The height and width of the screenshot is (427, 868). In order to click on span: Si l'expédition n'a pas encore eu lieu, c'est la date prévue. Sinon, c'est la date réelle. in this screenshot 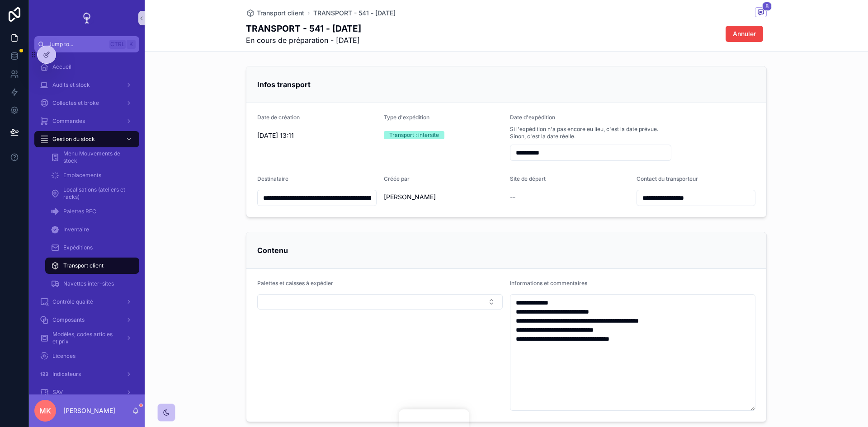, I will do `click(591, 133)`.